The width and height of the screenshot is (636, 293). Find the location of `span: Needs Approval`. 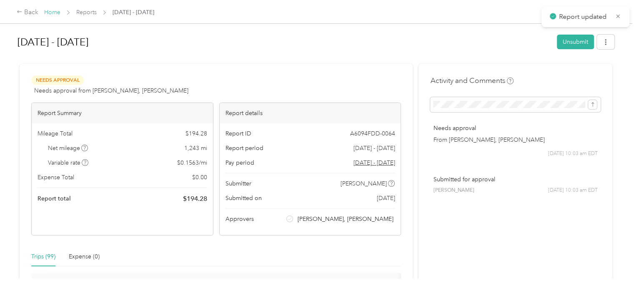

span: Needs Approval is located at coordinates (58, 80).